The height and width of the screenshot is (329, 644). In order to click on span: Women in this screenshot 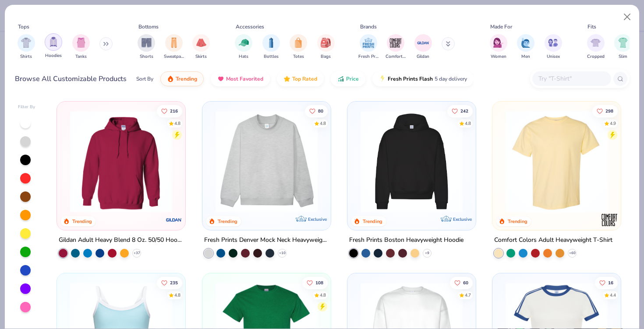, I will do `click(499, 56)`.